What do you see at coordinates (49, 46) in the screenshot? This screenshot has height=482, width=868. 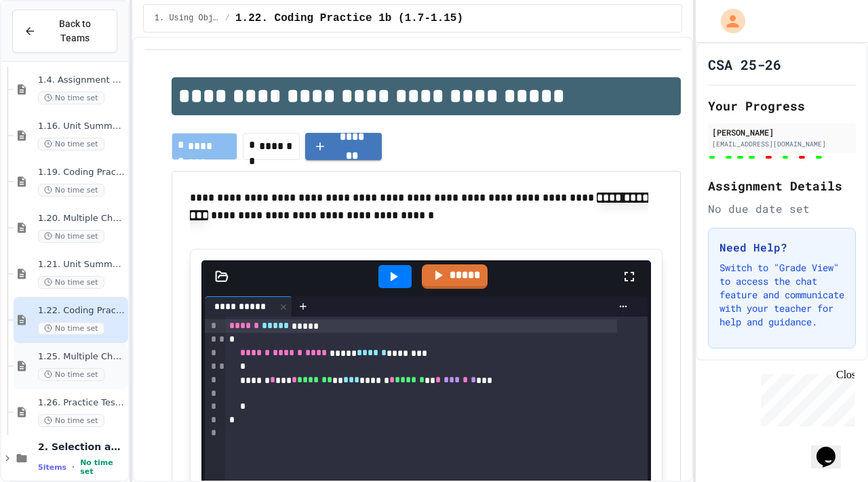 I see `div: Chat with us now!Close` at bounding box center [49, 46].